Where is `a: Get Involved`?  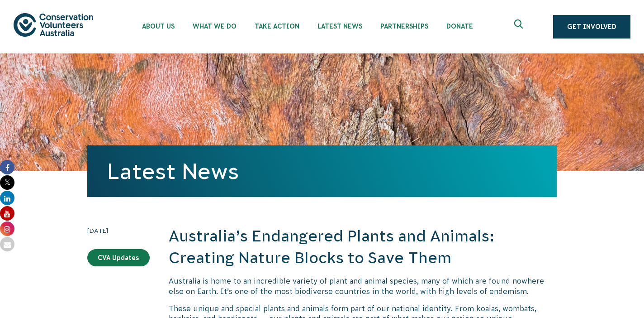
a: Get Involved is located at coordinates (592, 27).